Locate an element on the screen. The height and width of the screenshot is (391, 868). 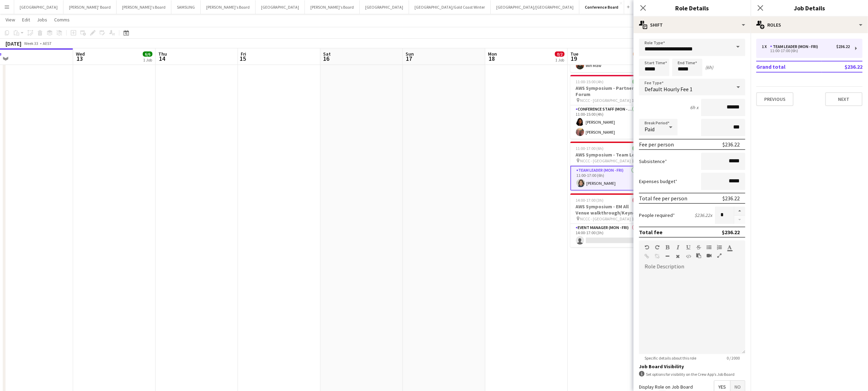
span: Jobs is located at coordinates (42, 19).